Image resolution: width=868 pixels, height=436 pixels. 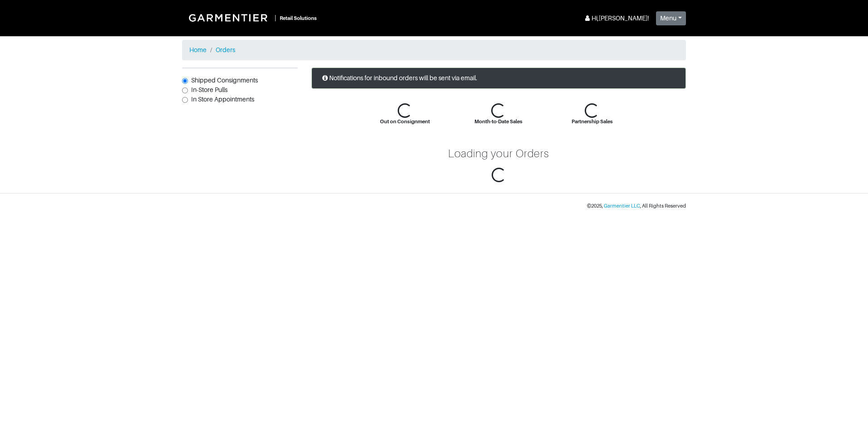 What do you see at coordinates (499, 154) in the screenshot?
I see `div: Loading your Orders` at bounding box center [499, 154].